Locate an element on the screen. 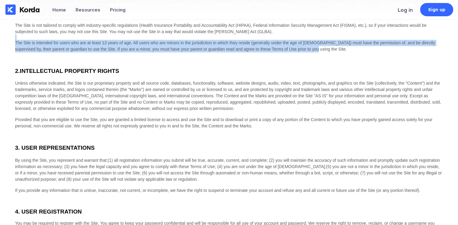 The image size is (458, 225). span: INTELLECTUAL PROPERTY RIGHTS is located at coordinates (67, 71).